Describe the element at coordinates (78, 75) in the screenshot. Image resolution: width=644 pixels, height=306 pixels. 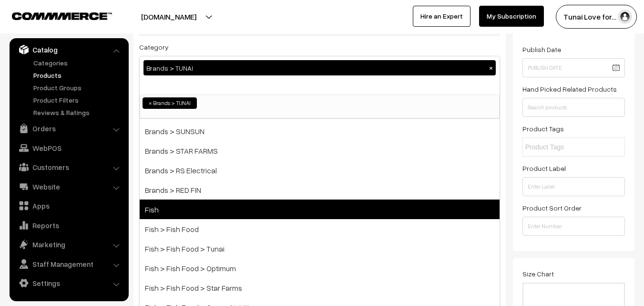
I see `a: Products` at that location.